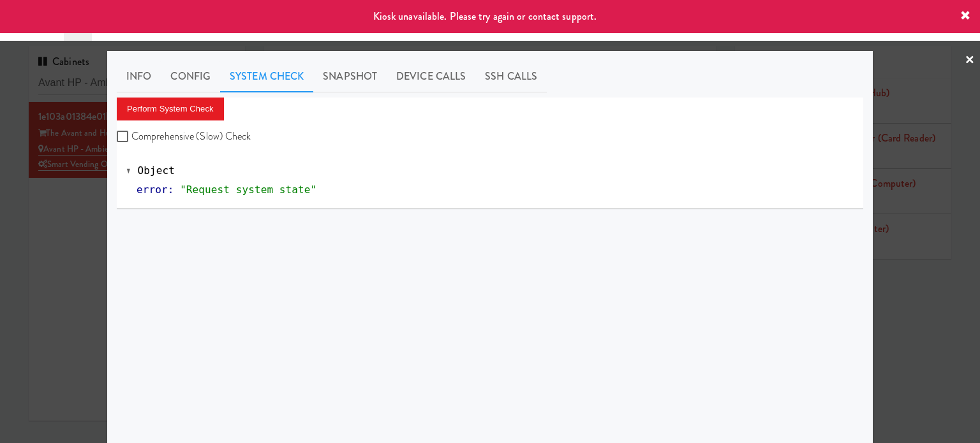 The height and width of the screenshot is (443, 980). Describe the element at coordinates (156, 170) in the screenshot. I see `span: Object` at that location.